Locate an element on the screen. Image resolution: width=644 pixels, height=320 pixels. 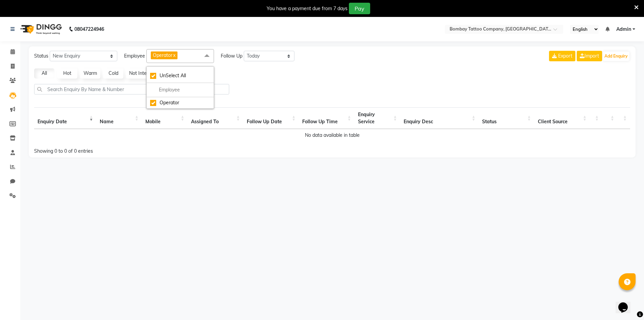
th: Enquiry Date: activate to sort column ascending is located at coordinates (65, 118).